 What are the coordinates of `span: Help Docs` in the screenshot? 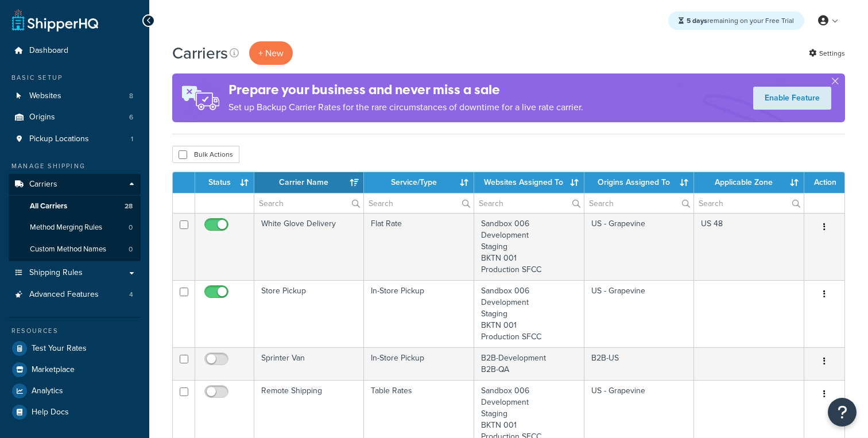 It's located at (49, 412).